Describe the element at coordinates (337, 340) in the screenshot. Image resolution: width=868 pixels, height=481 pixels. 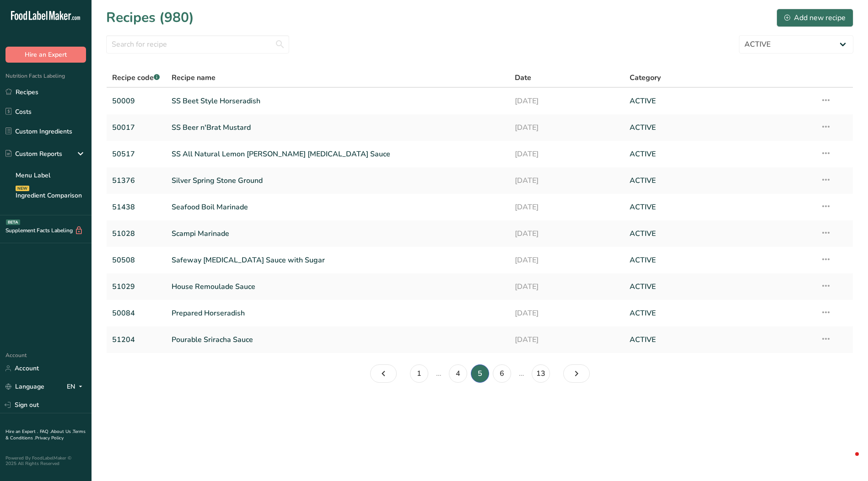
I see `a: Pourable Sriracha Sauce` at that location.